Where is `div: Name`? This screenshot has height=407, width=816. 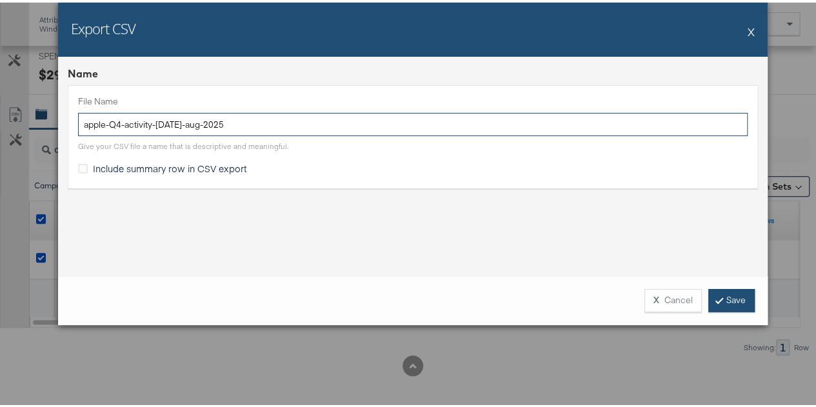
div: Name is located at coordinates (413, 71).